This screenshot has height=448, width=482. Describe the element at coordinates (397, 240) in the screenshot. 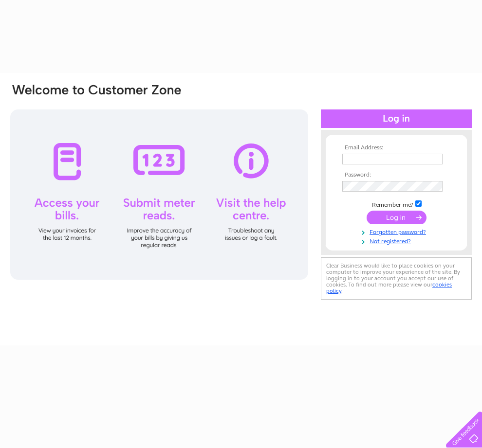

I see `a: Not registered?` at that location.